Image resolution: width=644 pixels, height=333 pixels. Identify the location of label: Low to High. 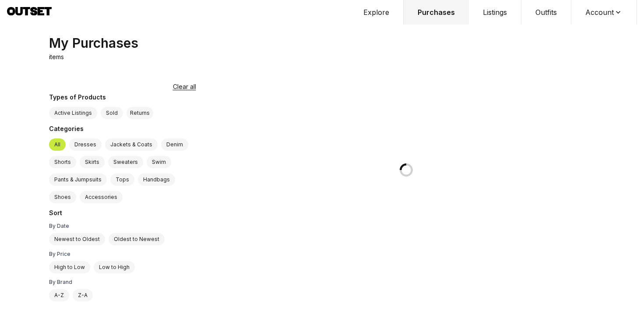
(114, 267).